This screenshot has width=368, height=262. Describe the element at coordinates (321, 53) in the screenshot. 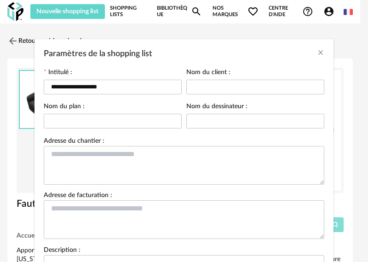

I see `button: Close` at that location.